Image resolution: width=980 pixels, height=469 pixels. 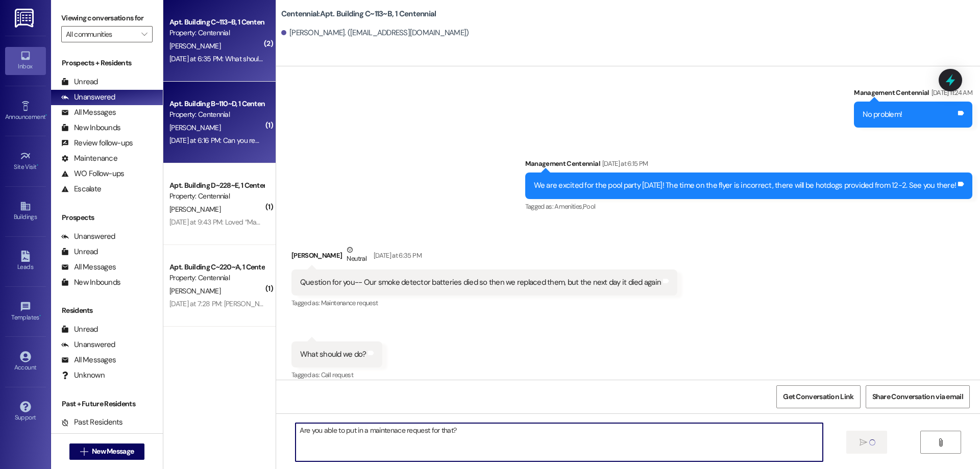 I want to click on a: Leads, so click(x=26, y=261).